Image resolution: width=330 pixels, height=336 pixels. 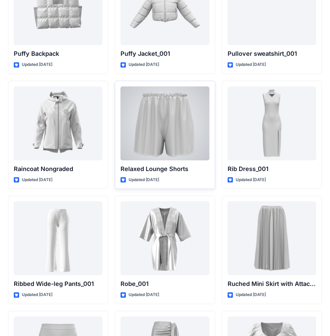 I want to click on a: Ruched Mini Skirt with Attached Draped Panel, so click(x=272, y=238).